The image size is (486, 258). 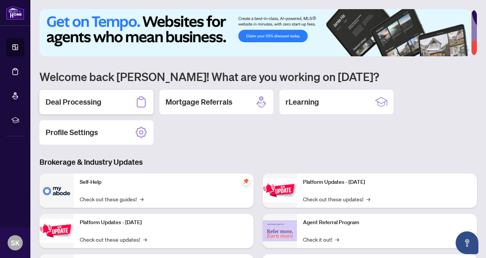 I want to click on button: 4, so click(x=456, y=50).